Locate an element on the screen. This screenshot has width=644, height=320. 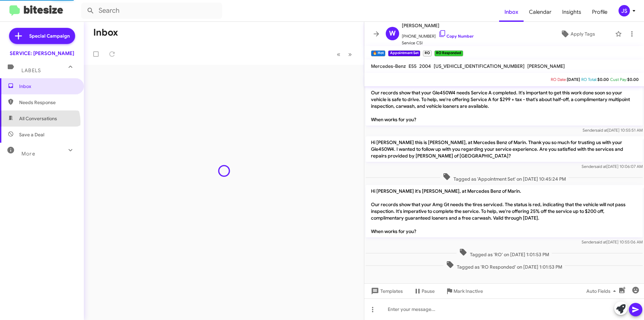
span: 2004 is located at coordinates (425, 66).